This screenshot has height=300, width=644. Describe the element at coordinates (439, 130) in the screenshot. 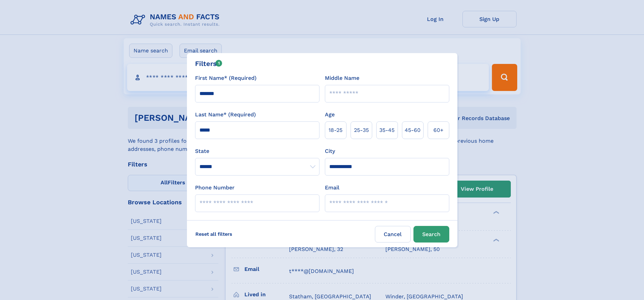

I see `span: 60+` at that location.